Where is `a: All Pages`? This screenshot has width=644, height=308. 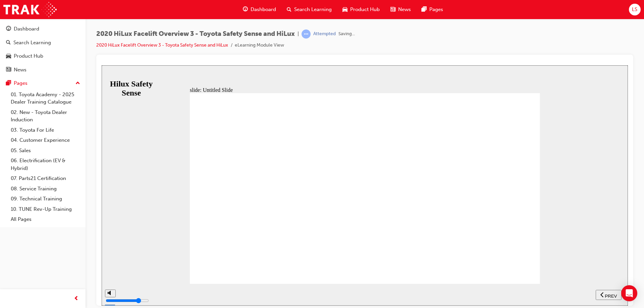 a: All Pages is located at coordinates (45, 219).